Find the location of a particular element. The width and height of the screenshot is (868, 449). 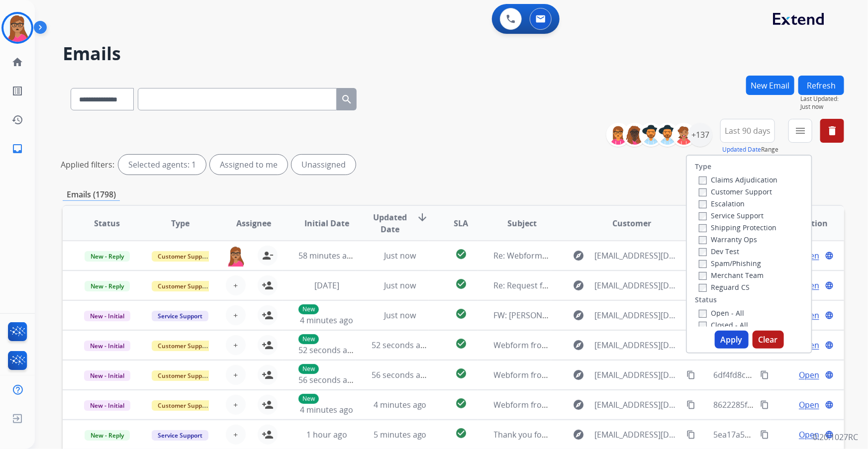

input: Open - All is located at coordinates (703, 314).